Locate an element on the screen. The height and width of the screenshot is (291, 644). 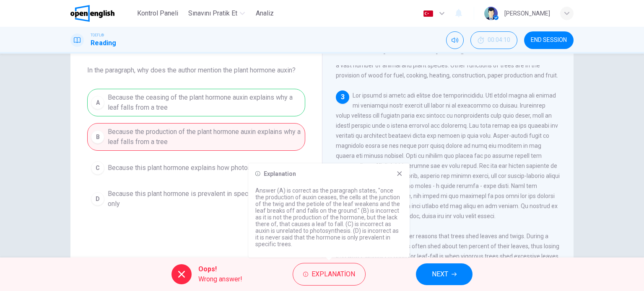
span: TOEFL® is located at coordinates (97, 35).